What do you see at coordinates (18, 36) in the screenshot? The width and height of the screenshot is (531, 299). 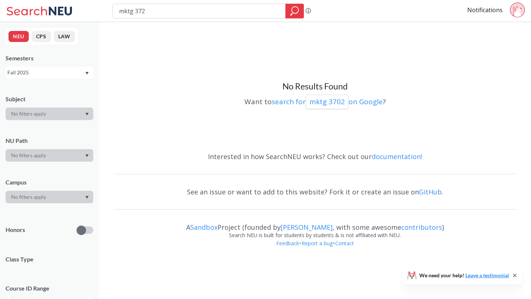 I see `button: NEU` at bounding box center [18, 36].